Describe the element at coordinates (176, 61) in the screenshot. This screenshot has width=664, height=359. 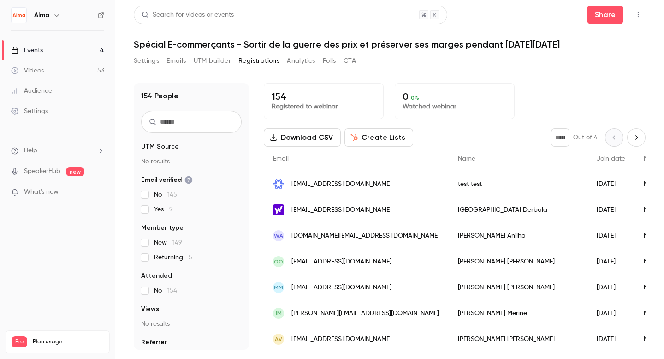
I see `button: Emails` at that location.